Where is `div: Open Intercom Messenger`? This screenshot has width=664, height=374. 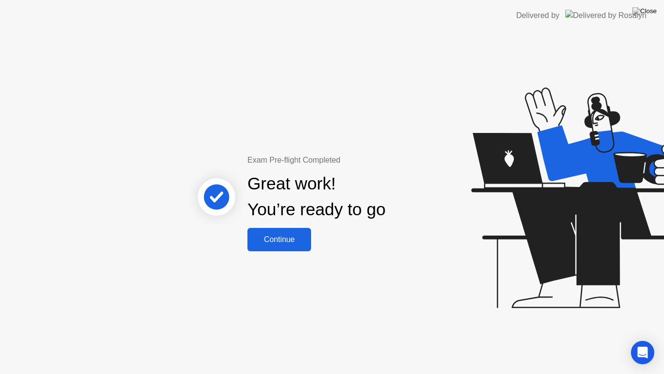 div: Open Intercom Messenger is located at coordinates (643, 352).